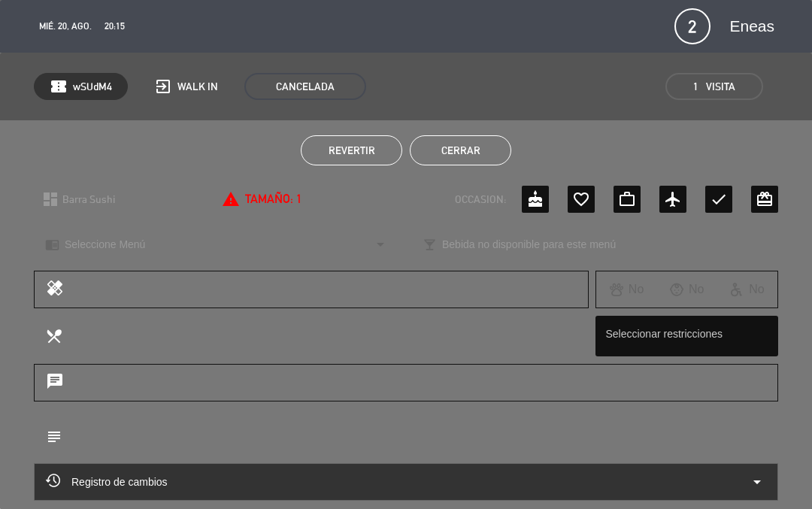  I want to click on span: 20:15, so click(114, 26).